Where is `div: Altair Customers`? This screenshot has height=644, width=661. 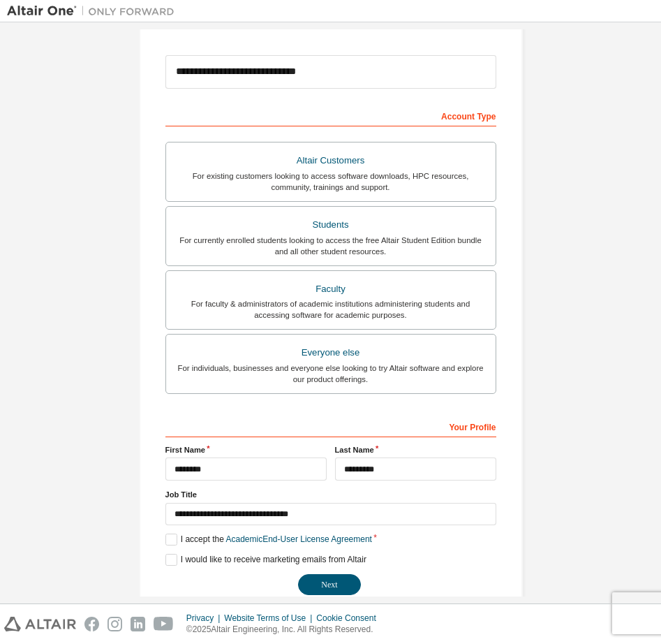
div: Altair Customers is located at coordinates (331, 160).